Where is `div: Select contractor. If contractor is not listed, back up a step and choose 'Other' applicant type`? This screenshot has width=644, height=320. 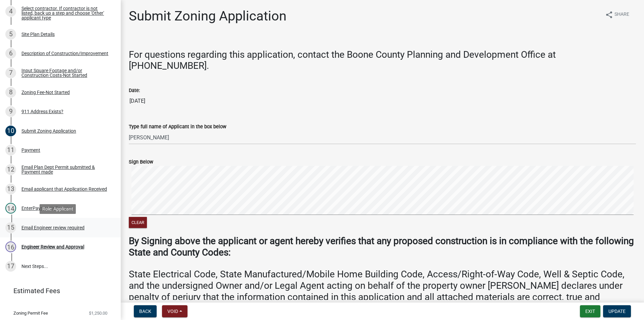
div: Select contractor. If contractor is not listed, back up a step and choose 'Other' applicant type is located at coordinates (66, 13).